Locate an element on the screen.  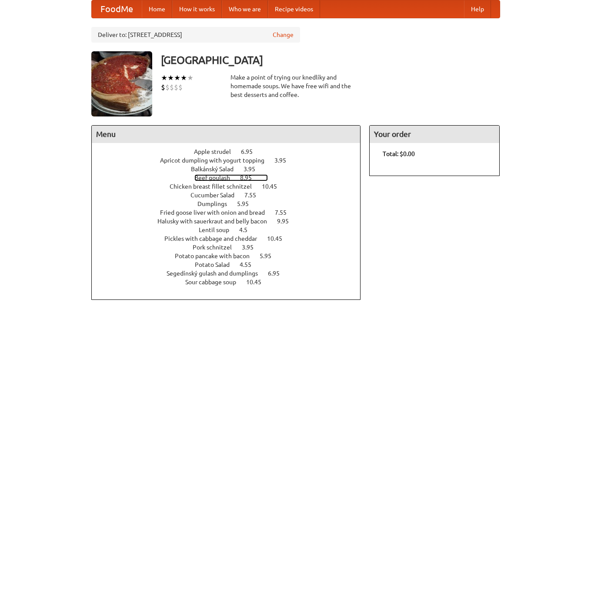
span: Beef goulash is located at coordinates (217, 178).